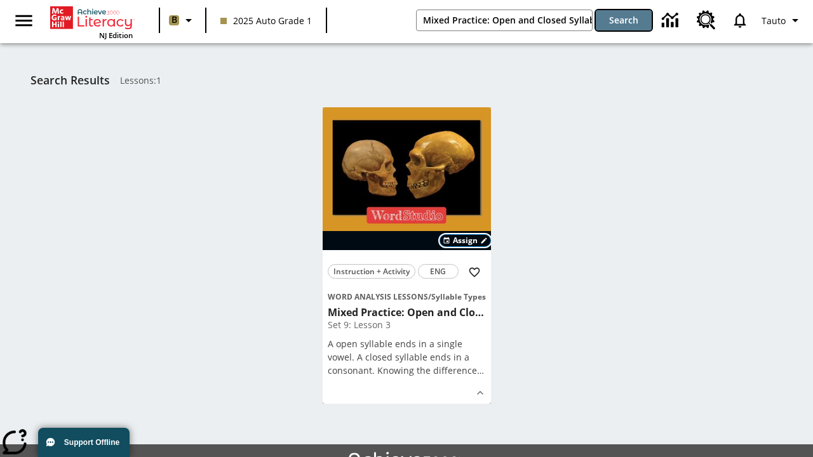 The image size is (813, 457). What do you see at coordinates (774, 20) in the screenshot?
I see `span: Tauto` at bounding box center [774, 20].